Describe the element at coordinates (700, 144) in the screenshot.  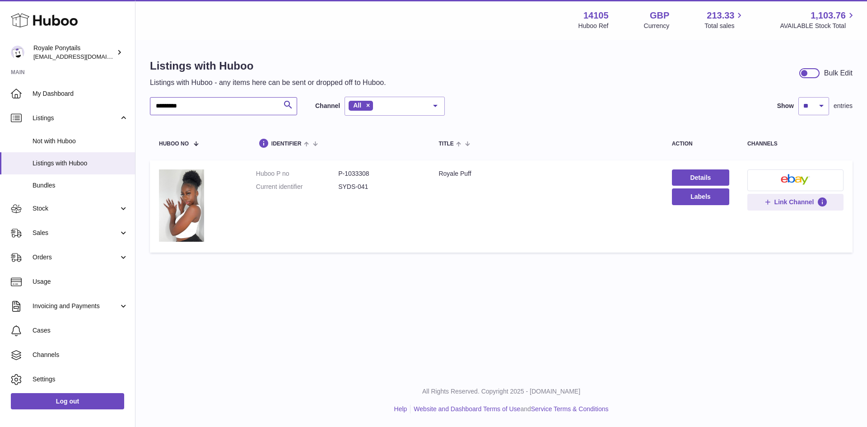
I see `div: action` at that location.